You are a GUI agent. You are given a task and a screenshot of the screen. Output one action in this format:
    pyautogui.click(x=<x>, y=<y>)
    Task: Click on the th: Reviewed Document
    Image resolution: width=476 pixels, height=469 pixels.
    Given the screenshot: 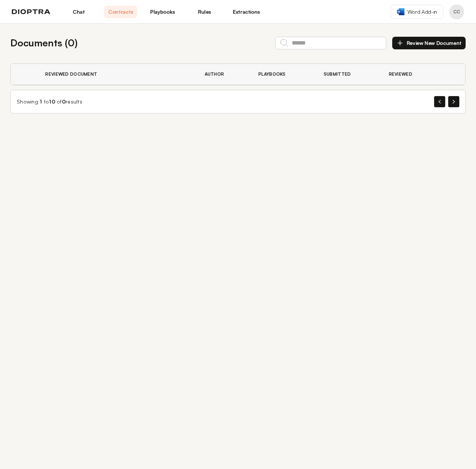 What is the action you would take?
    pyautogui.click(x=115, y=74)
    